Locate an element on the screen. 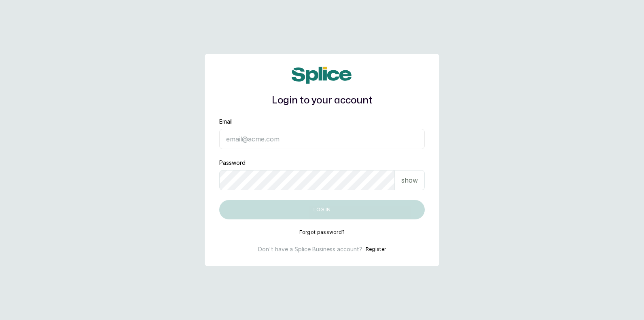 The height and width of the screenshot is (320, 644). h1: Login to your account is located at coordinates (322, 100).